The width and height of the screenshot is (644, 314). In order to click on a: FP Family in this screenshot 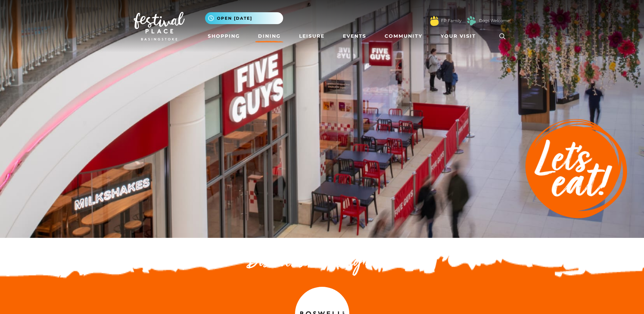, I will do `click(451, 21)`.